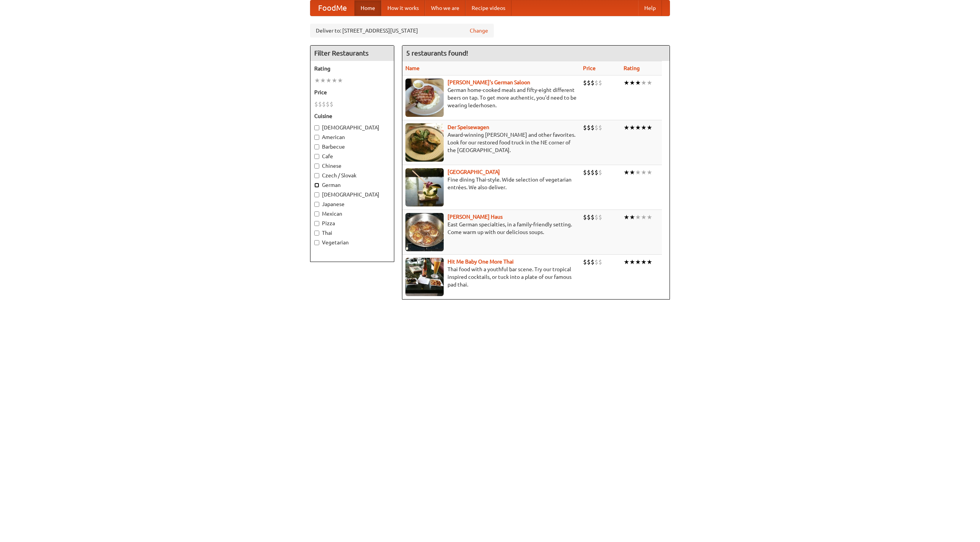 The height and width of the screenshot is (542, 980). Describe the element at coordinates (316, 233) in the screenshot. I see `input: Thai` at that location.